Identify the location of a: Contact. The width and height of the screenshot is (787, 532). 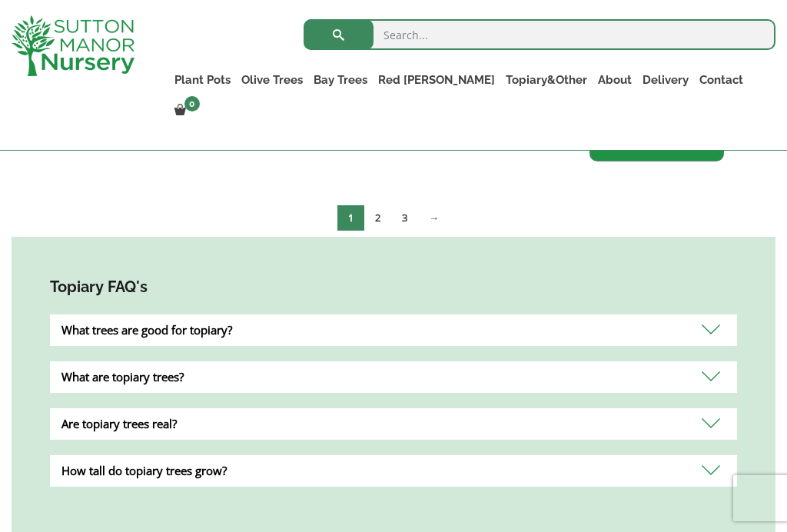
(721, 80).